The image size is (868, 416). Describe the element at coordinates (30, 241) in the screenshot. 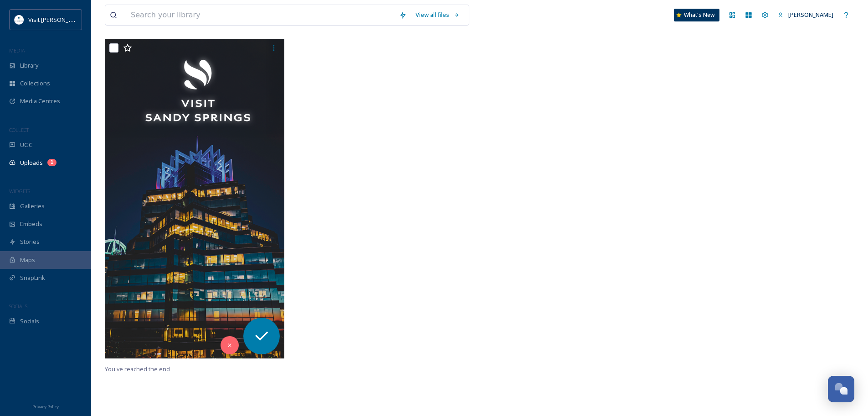

I see `span: Stories` at that location.